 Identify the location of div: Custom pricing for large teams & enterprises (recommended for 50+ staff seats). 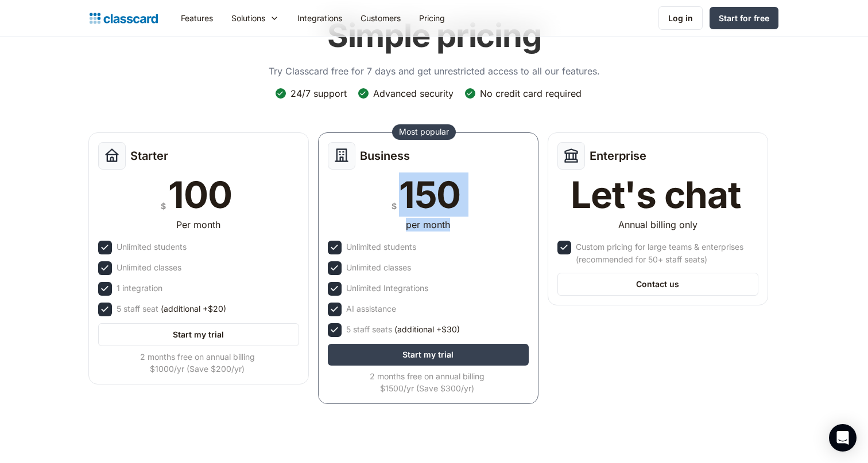
(666, 254).